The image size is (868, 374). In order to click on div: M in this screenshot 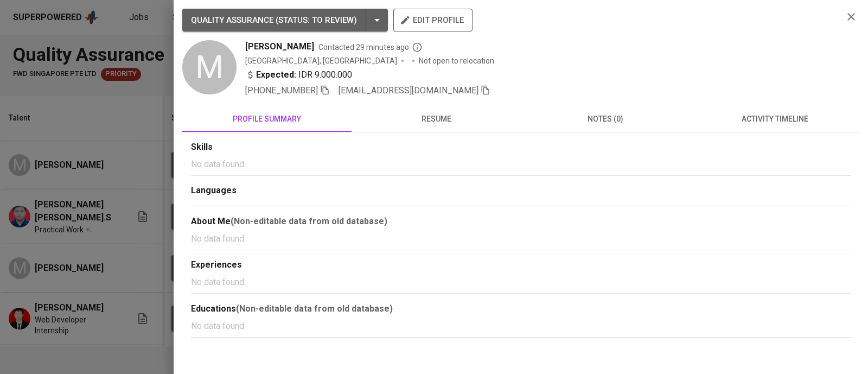, I will do `click(210, 67)`.